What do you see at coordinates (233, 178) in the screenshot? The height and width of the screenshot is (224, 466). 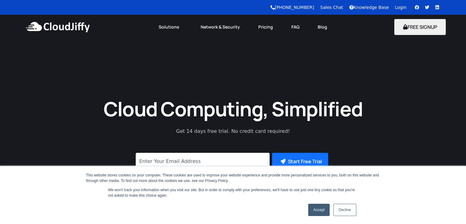 I see `div: This website stores cookies on your computer. These cookies are used to improve your website expe...` at bounding box center [233, 178].